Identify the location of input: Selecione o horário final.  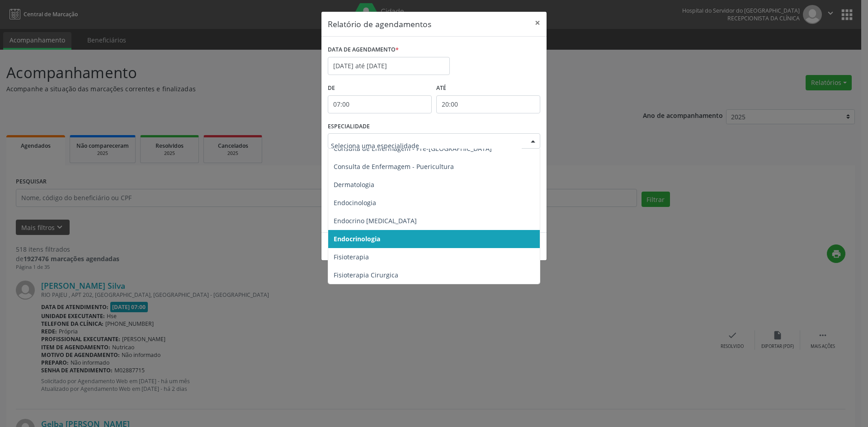
(488, 104).